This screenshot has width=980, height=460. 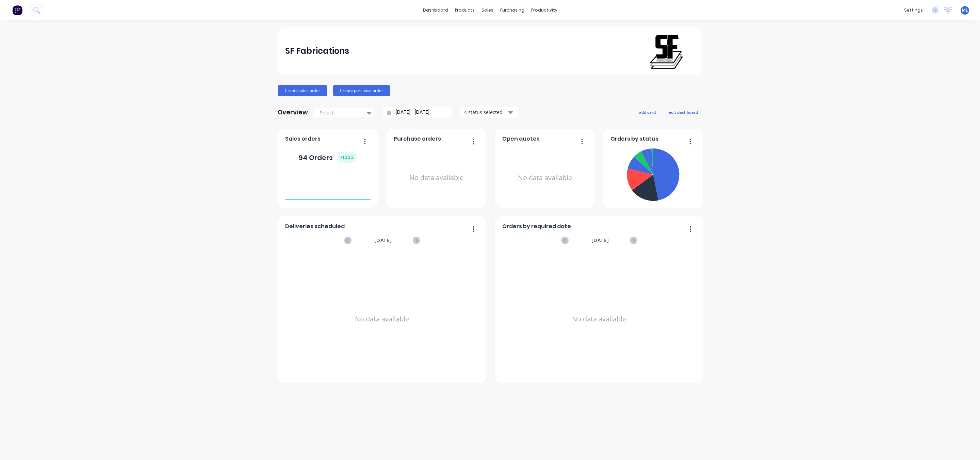 What do you see at coordinates (346, 157) in the screenshot?
I see `div: + 100 %` at bounding box center [346, 157].